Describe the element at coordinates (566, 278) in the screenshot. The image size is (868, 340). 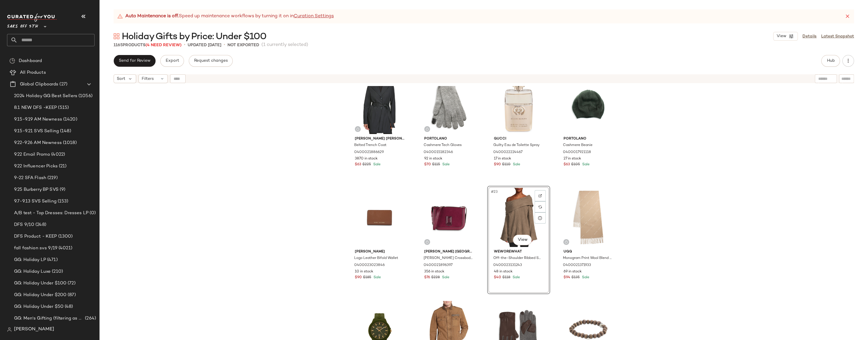
I see `span: $94` at that location.